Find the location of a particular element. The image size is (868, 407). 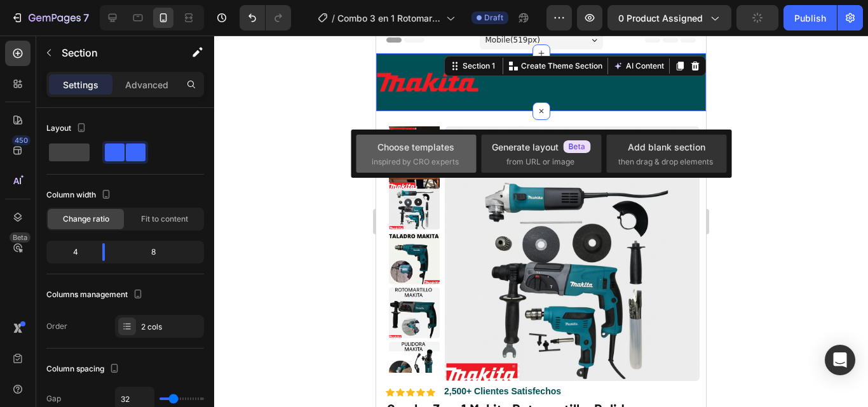

div: 4 is located at coordinates (70, 252).